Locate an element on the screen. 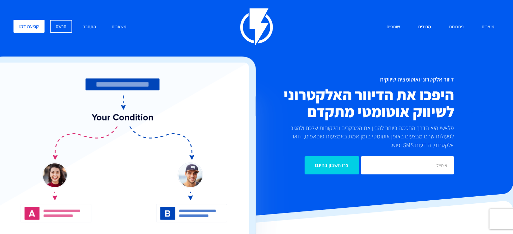 This screenshot has height=234, width=513. a: מוצרים is located at coordinates (488, 27).